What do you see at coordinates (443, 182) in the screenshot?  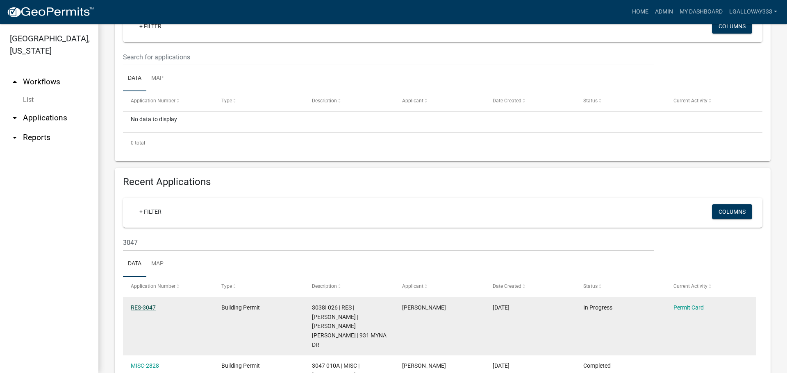 I see `h4: Recent Applications` at bounding box center [443, 182].